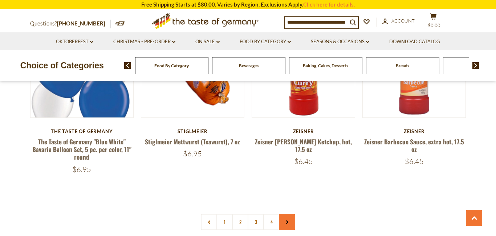 This screenshot has height=236, width=496. Describe the element at coordinates (249, 65) in the screenshot. I see `span: Beverages` at that location.